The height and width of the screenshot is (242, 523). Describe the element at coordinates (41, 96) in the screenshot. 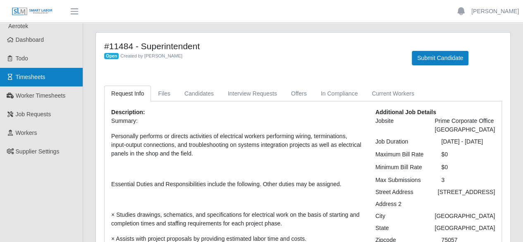

I see `span: Worker Timesheets` at that location.